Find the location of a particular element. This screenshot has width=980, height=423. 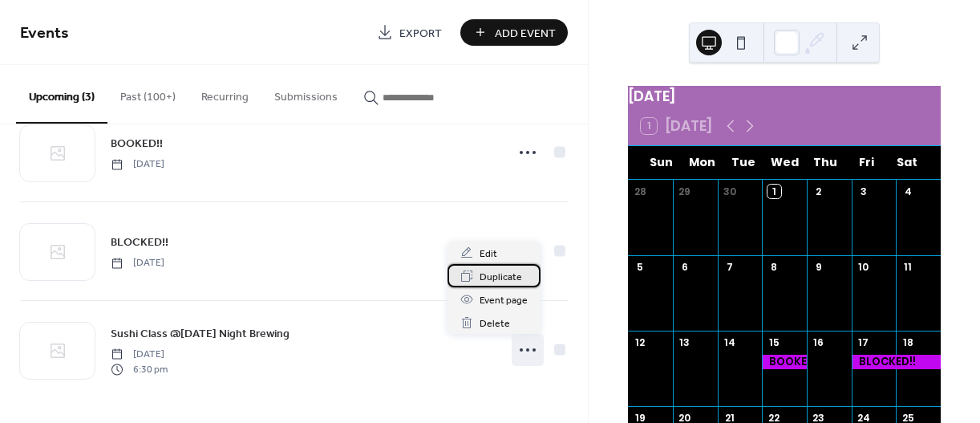

div: Tue is located at coordinates (742, 162).